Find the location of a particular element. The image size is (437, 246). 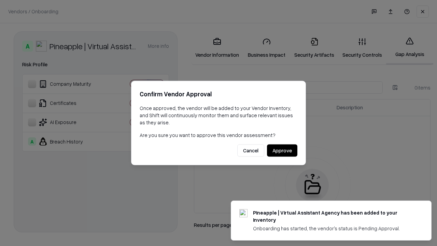

button: Approve is located at coordinates (282, 151).